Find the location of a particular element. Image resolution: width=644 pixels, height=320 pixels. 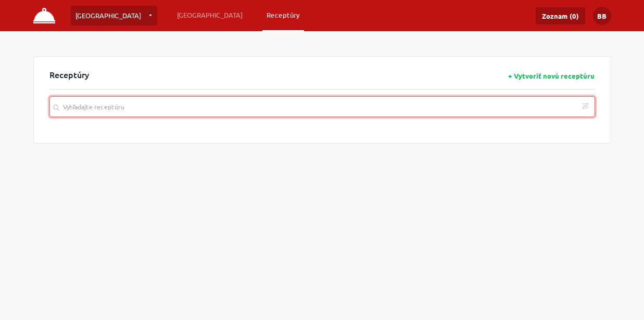

img: FUDOMA is located at coordinates (44, 16).